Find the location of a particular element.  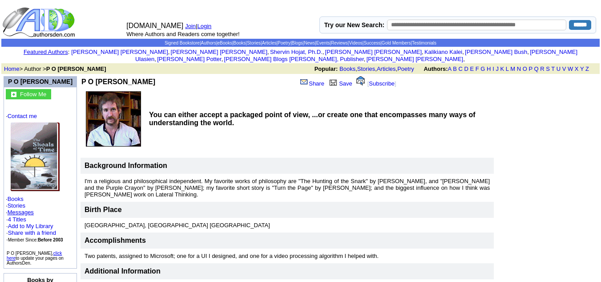

a: Follow Me is located at coordinates (33, 93).